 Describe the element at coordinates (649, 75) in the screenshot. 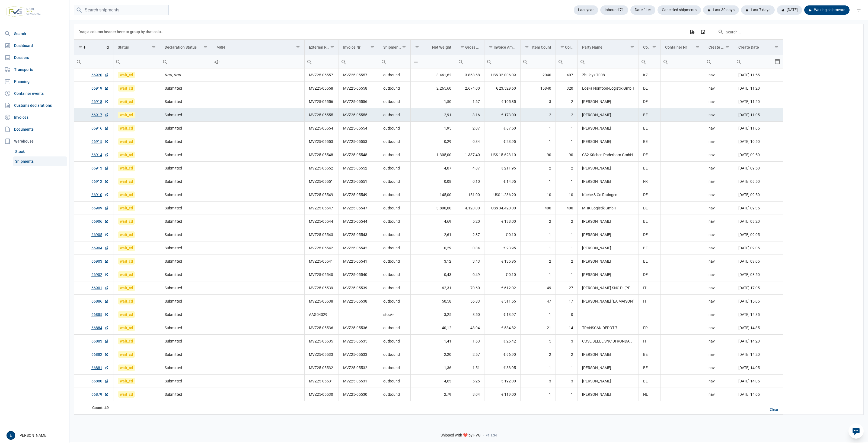

I see `td: KZ` at that location.